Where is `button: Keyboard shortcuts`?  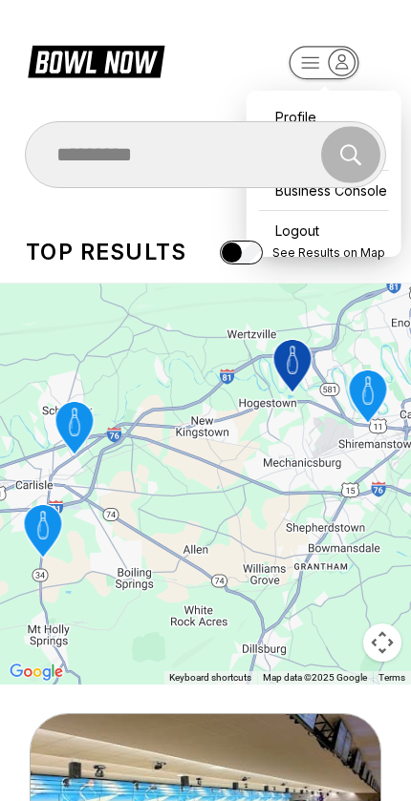
button: Keyboard shortcuts is located at coordinates (210, 678).